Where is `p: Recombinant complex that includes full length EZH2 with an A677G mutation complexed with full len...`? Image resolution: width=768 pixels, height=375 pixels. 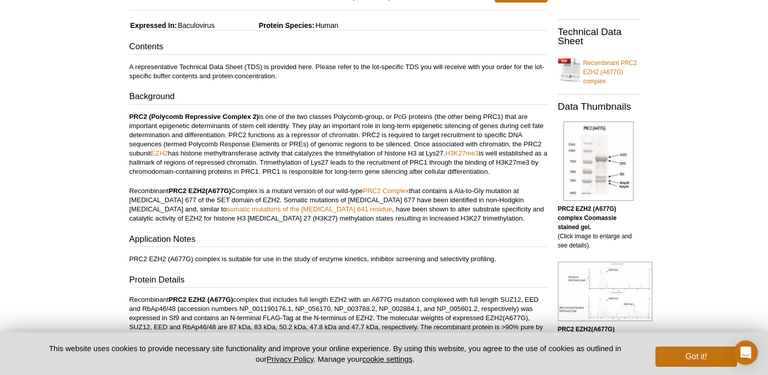
p: Recombinant complex that includes full length EZH2 with an A677G mutation complexed with full len... is located at coordinates (339, 318).